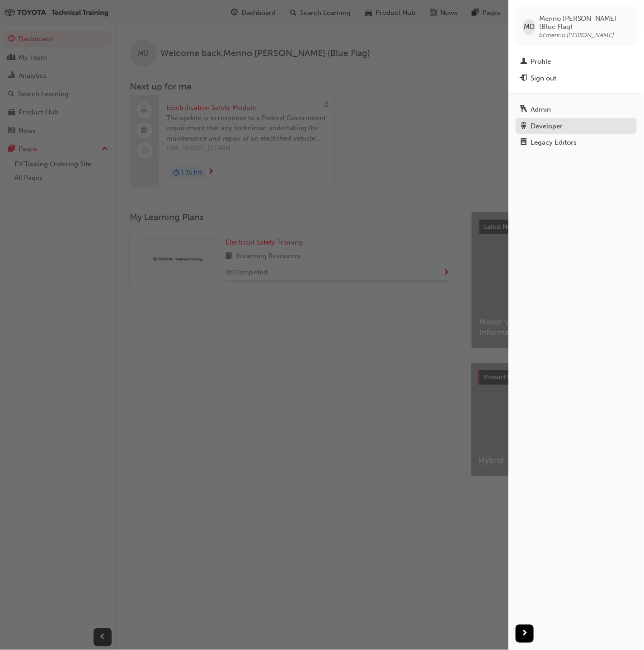 This screenshot has width=644, height=650. I want to click on a: Admin, so click(576, 109).